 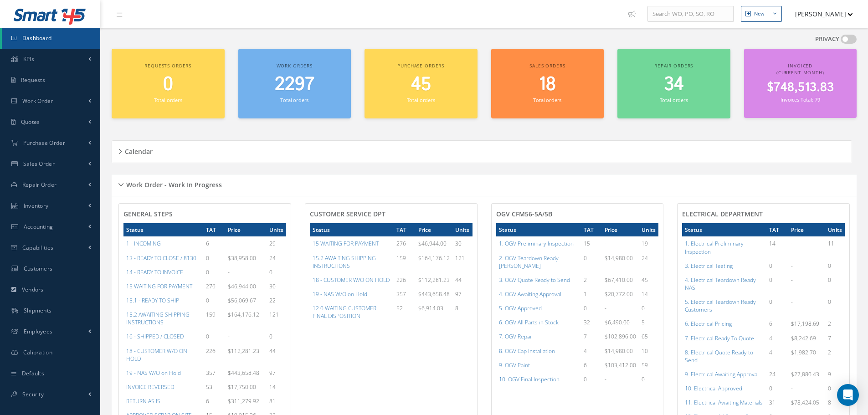 I want to click on span: $17,198.69, so click(x=805, y=323).